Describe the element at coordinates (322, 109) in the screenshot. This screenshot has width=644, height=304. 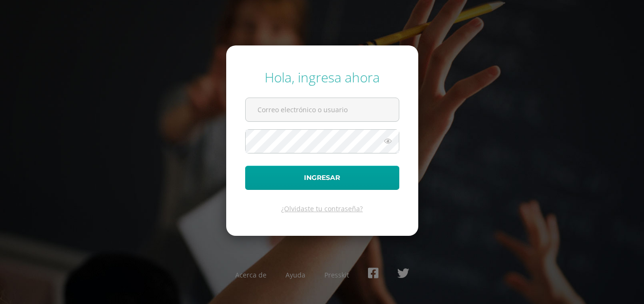
I see `input: Correo electrónico o usuario` at that location.